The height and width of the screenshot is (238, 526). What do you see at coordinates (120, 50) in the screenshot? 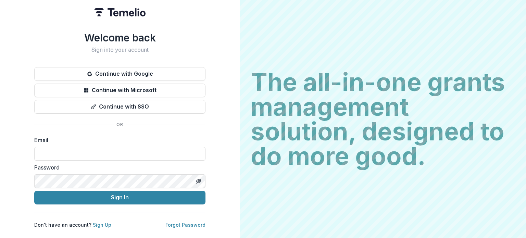
I see `h2: Sign into your account` at bounding box center [120, 50].